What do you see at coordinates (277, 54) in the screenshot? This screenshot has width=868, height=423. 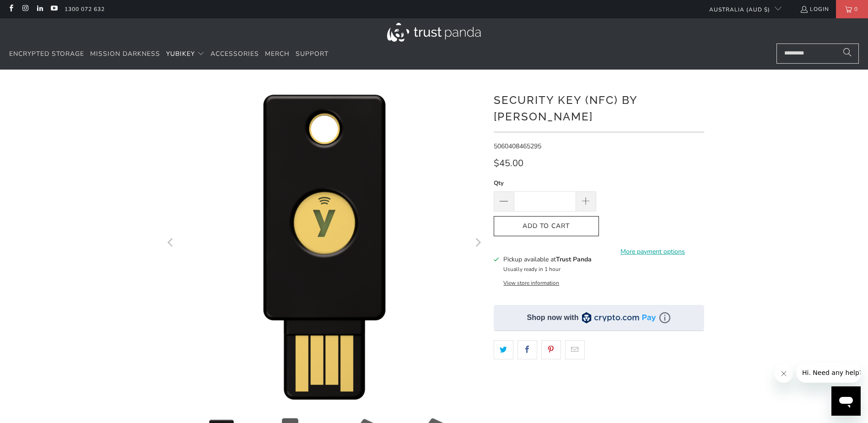 I see `a: Merch` at bounding box center [277, 54].